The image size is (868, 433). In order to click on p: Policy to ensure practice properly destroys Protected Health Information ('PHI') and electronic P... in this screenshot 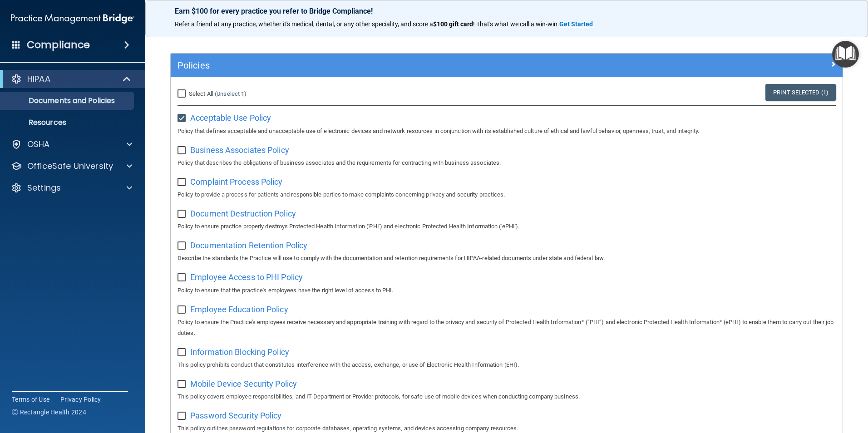, I will do `click(506, 226)`.